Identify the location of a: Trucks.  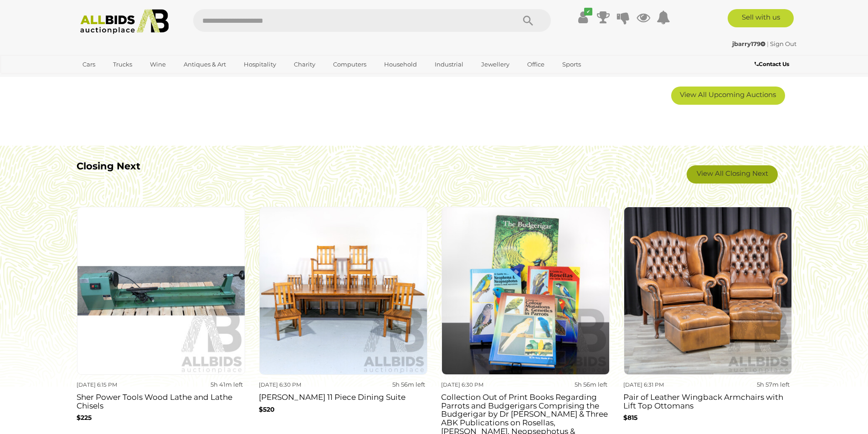
(122, 64).